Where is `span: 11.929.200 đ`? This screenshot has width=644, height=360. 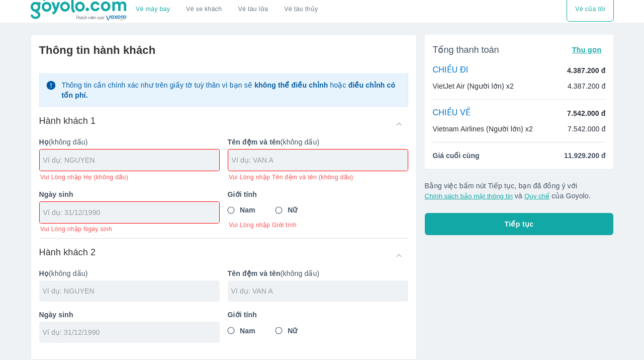 span: 11.929.200 đ is located at coordinates (585, 156).